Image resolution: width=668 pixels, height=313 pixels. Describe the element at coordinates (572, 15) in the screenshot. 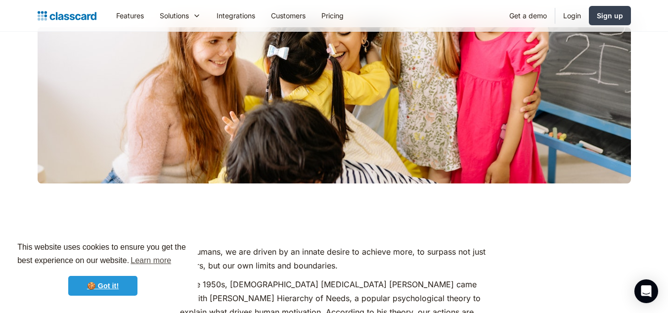

I see `a: Login` at that location.